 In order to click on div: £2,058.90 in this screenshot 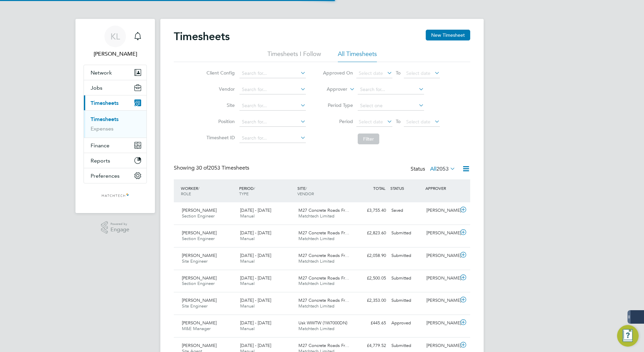, I will do `click(371, 256)`.